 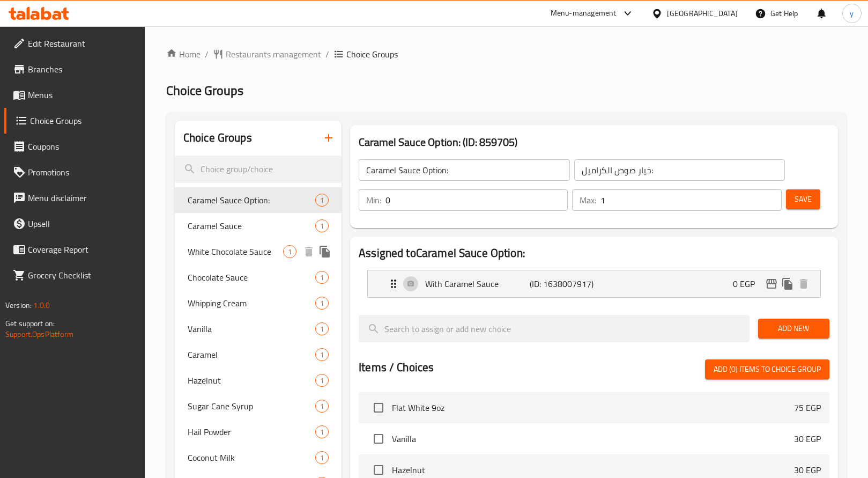 What do you see at coordinates (74, 146) in the screenshot?
I see `a: Coupons` at bounding box center [74, 146].